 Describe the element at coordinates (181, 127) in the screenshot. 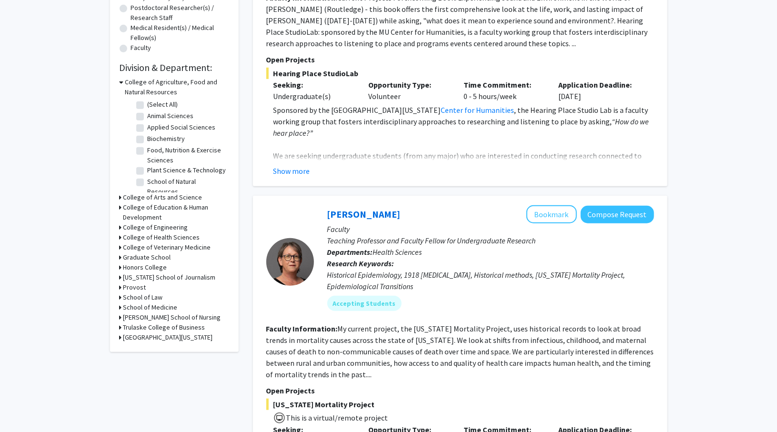

I see `label: Applied Social Sciences` at that location.